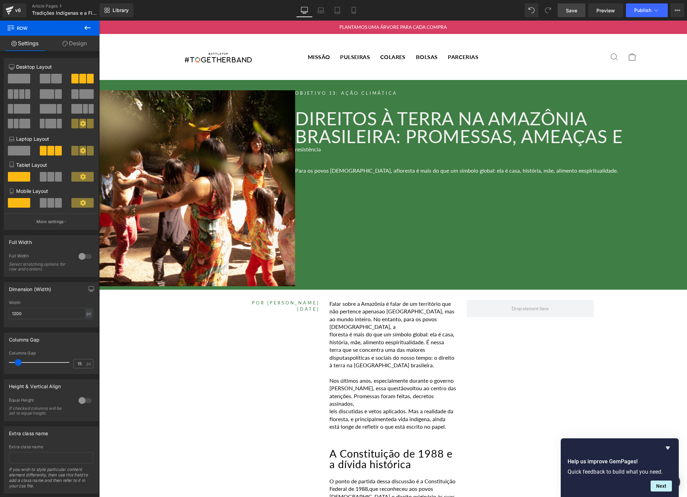  Describe the element at coordinates (677, 10) in the screenshot. I see `button: More` at that location.